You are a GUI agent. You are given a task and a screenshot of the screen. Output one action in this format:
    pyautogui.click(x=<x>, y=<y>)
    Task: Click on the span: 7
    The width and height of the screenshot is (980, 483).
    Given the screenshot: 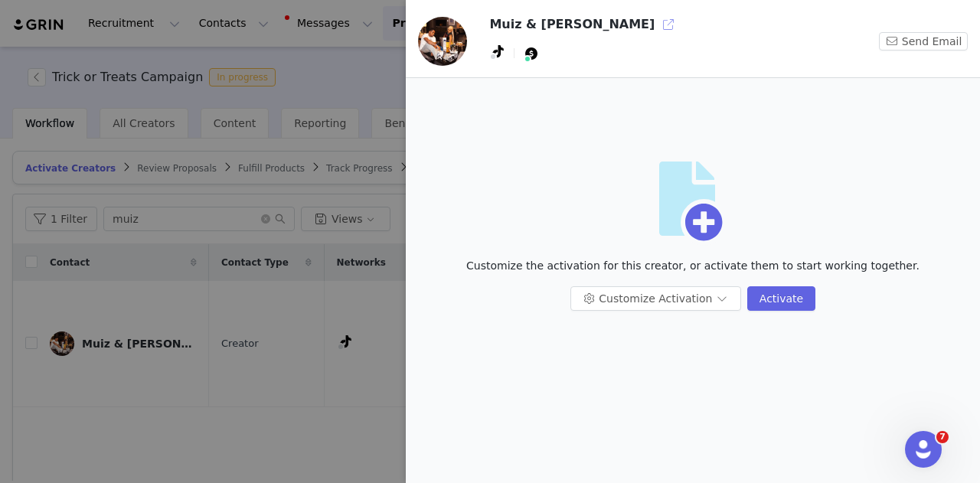 What is the action you would take?
    pyautogui.click(x=942, y=437)
    